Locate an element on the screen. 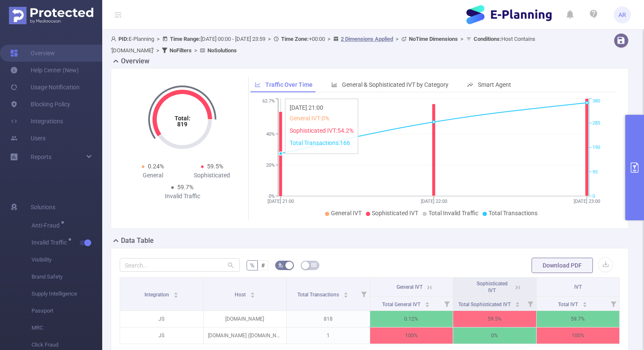 The width and height of the screenshot is (644, 350). span: 59.5% is located at coordinates (215, 167).